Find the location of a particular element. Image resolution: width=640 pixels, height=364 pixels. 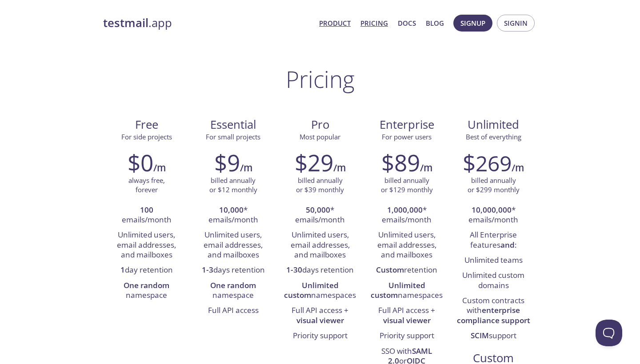

strong: and is located at coordinates (508, 245).